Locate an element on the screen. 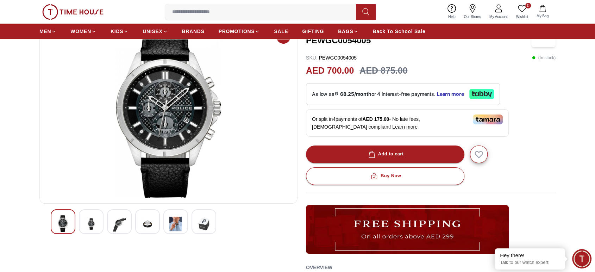 The width and height of the screenshot is (595, 272). span: PROMOTIONS is located at coordinates (236, 31).